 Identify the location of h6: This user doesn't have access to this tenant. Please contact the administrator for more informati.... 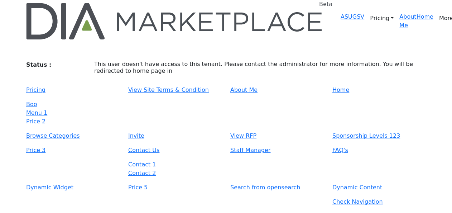
(260, 67).